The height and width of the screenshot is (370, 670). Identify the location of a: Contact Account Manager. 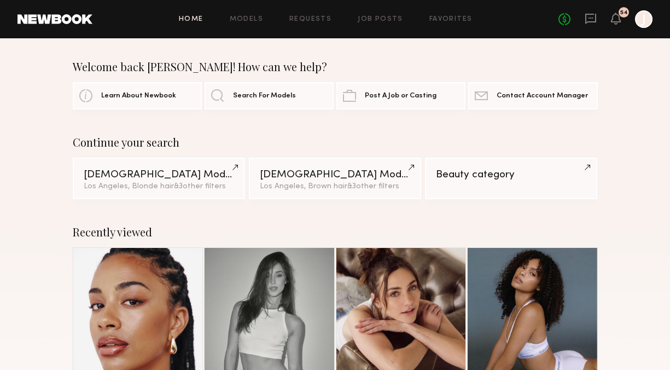
(532, 96).